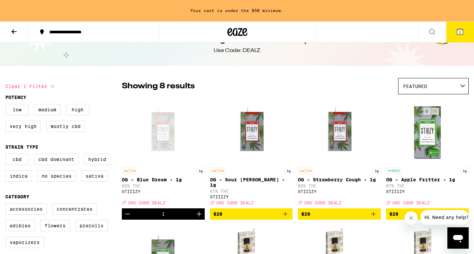  What do you see at coordinates (460, 32) in the screenshot?
I see `button: 1` at bounding box center [460, 32].